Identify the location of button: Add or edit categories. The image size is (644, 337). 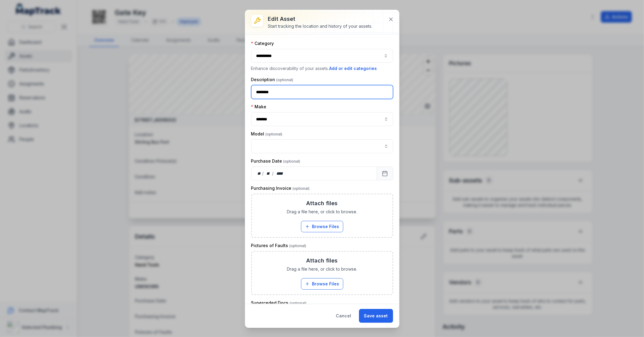
(353, 69).